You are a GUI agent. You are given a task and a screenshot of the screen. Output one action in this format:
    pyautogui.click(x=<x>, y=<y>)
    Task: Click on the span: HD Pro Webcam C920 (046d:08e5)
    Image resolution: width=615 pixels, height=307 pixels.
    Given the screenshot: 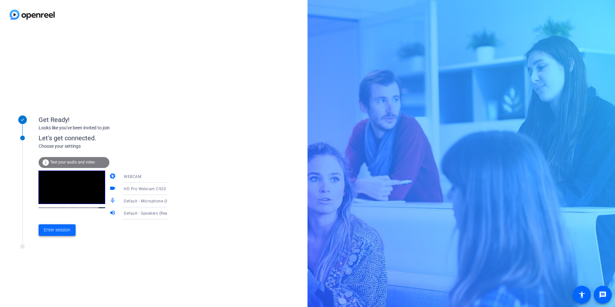 What is the action you would take?
    pyautogui.click(x=157, y=188)
    